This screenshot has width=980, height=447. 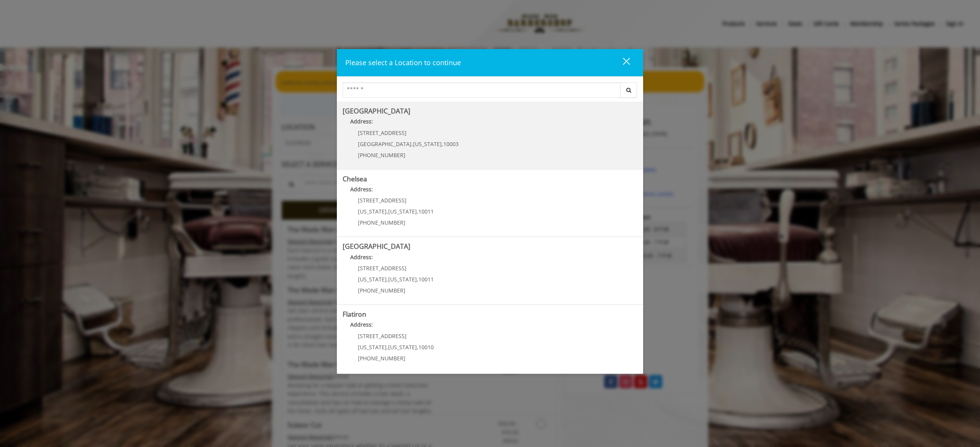 I want to click on i: Search button, so click(x=629, y=90).